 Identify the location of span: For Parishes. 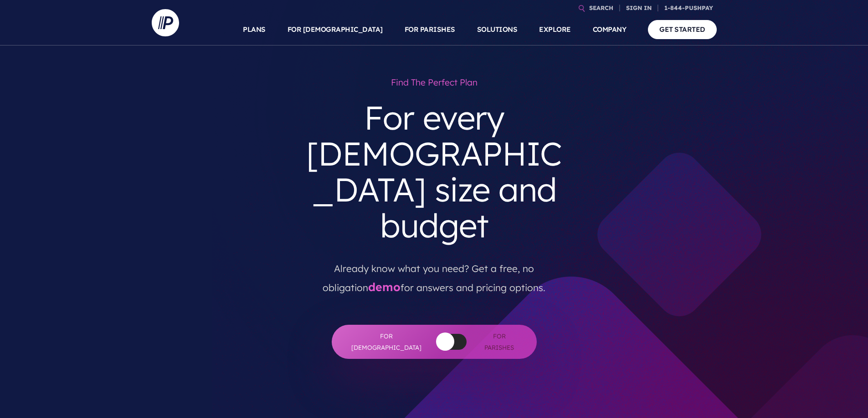
(499, 342).